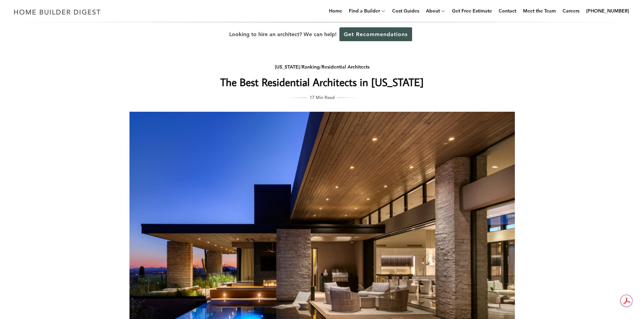 The height and width of the screenshot is (319, 644). What do you see at coordinates (57, 12) in the screenshot?
I see `img: Home Builder Digest` at bounding box center [57, 12].